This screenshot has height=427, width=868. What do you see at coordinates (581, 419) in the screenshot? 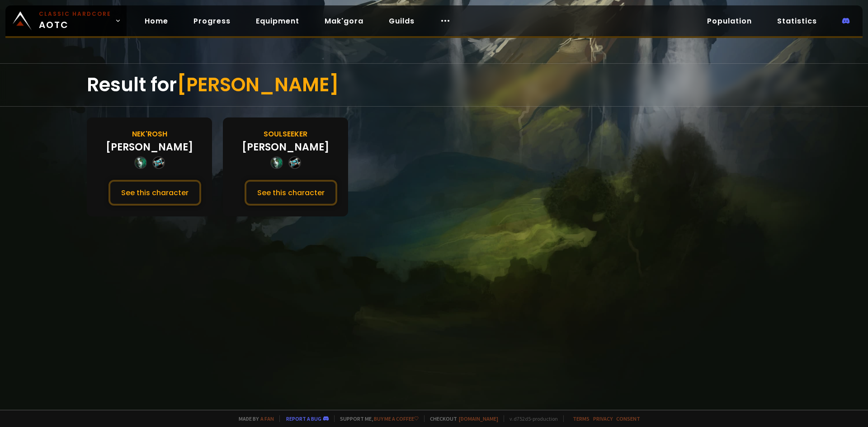
I see `a: Terms` at bounding box center [581, 419].